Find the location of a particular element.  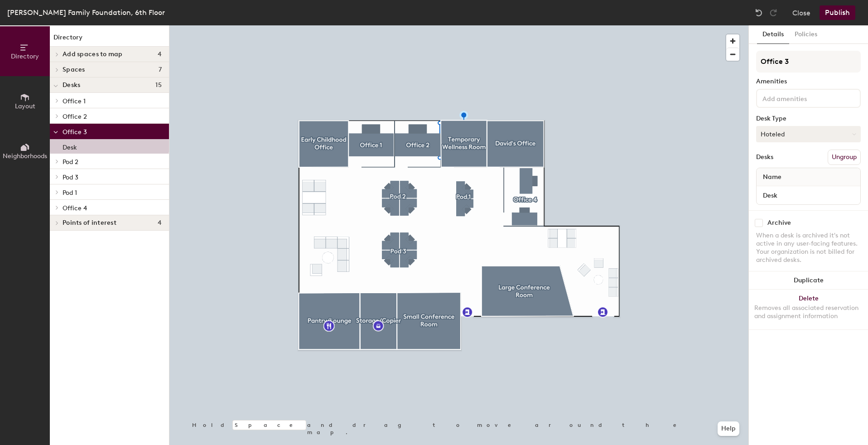

button: DeleteRemoves all associated reservation and assignment information is located at coordinates (809, 309).